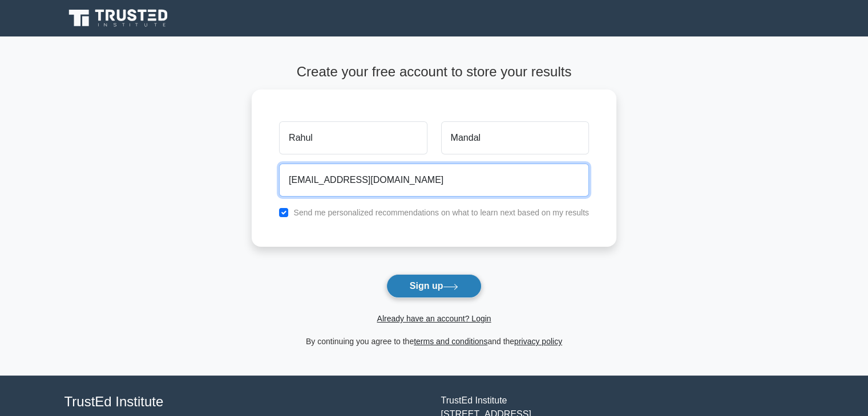  What do you see at coordinates (434, 342) in the screenshot?
I see `div: By continuing you agree to the and the` at bounding box center [434, 342].